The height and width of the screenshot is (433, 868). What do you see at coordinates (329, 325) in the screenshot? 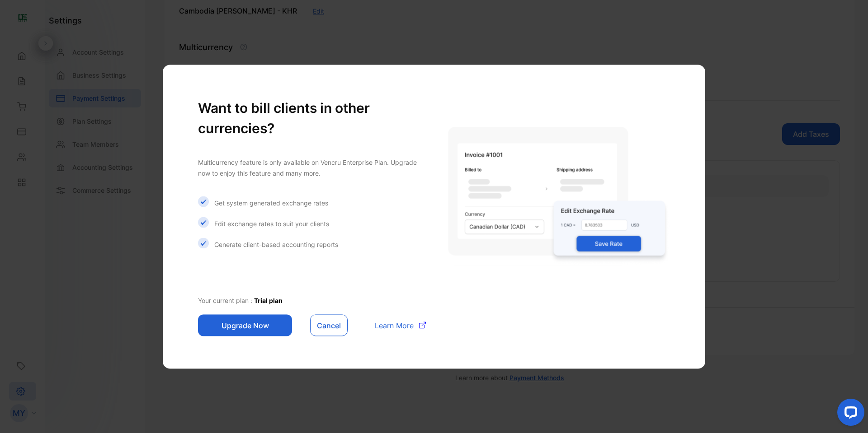
I see `button: Cancel` at bounding box center [329, 325].